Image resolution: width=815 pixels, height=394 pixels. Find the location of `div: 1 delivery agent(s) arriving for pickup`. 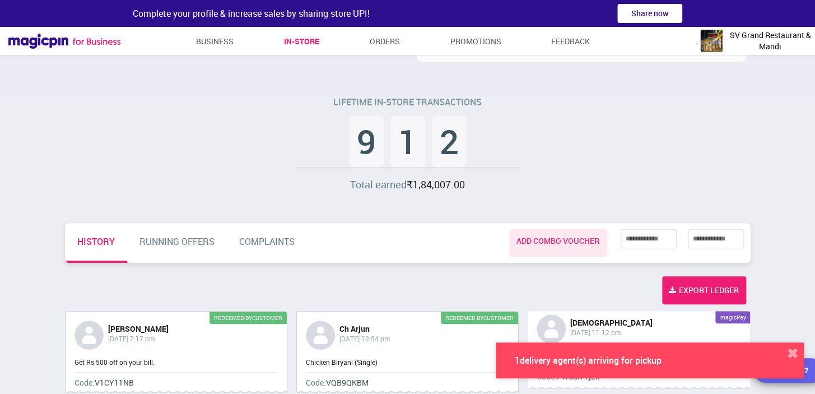

div: 1 delivery agent(s) arriving for pickup is located at coordinates (587, 360).